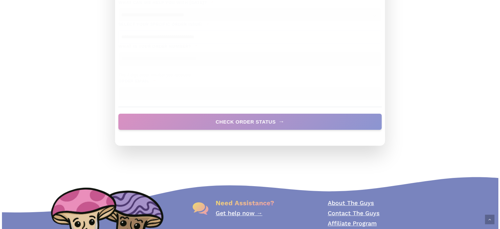 This screenshot has width=500, height=229. Describe the element at coordinates (239, 212) in the screenshot. I see `a: Get help now →` at that location.